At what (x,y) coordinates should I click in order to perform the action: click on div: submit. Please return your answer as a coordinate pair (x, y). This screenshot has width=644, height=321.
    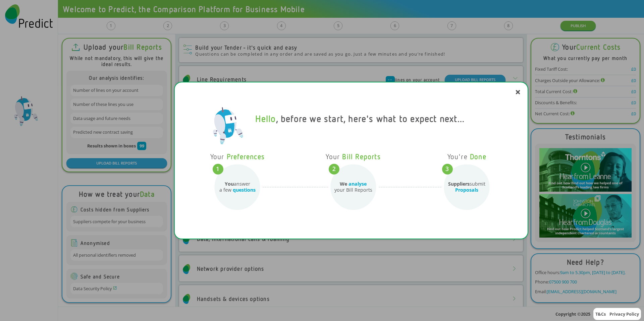
    Looking at the image, I should click on (467, 191).